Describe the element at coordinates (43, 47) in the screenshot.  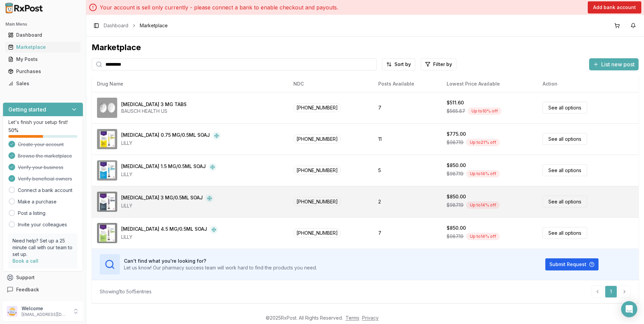
I see `button: Marketplace` at that location.